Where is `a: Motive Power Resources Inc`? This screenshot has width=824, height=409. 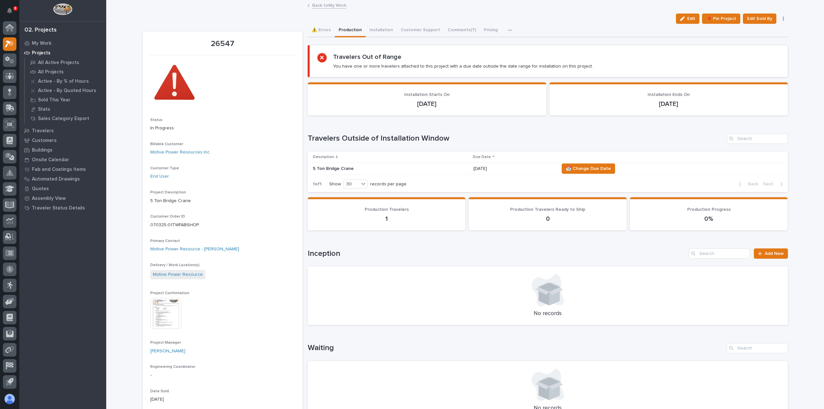
a: Motive Power Resources Inc is located at coordinates (180, 152).